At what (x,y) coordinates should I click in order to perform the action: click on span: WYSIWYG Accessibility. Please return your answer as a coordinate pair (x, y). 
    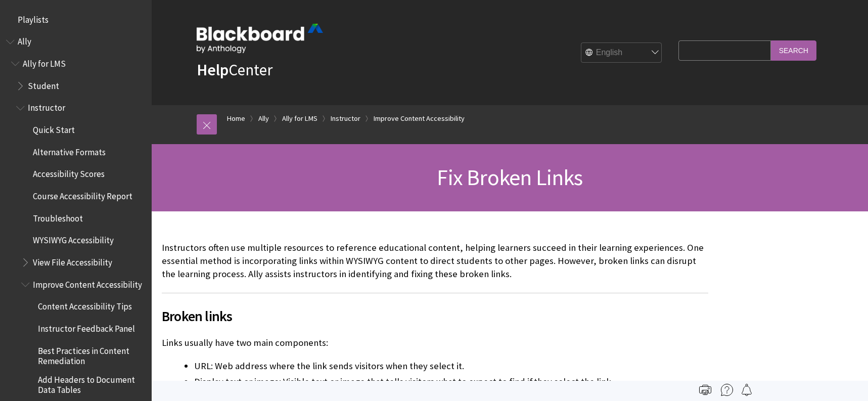
    Looking at the image, I should click on (74, 239).